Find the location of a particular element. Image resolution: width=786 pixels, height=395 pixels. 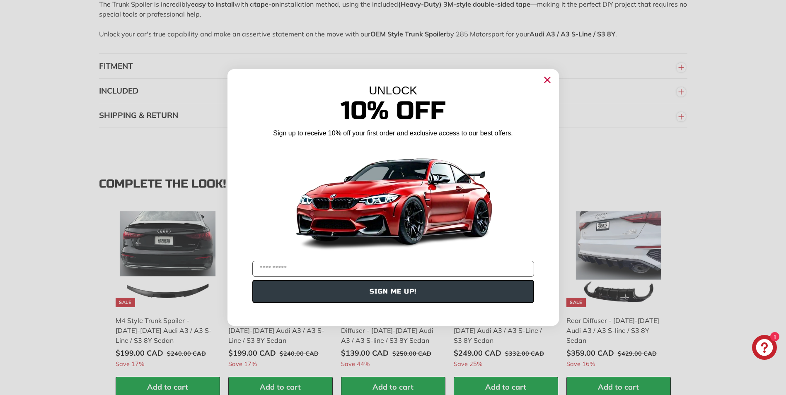

button: SIGN ME UP! is located at coordinates (393, 292).